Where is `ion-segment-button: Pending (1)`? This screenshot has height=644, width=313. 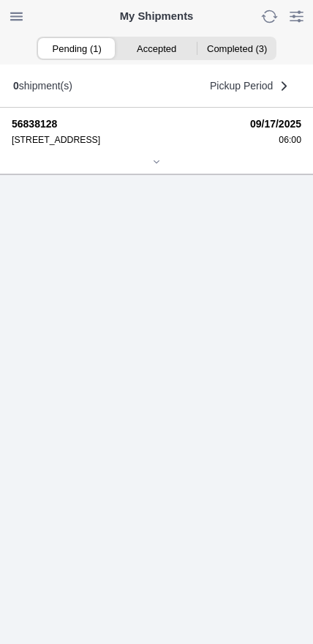
ion-segment-button: Pending (1) is located at coordinates (76, 49).